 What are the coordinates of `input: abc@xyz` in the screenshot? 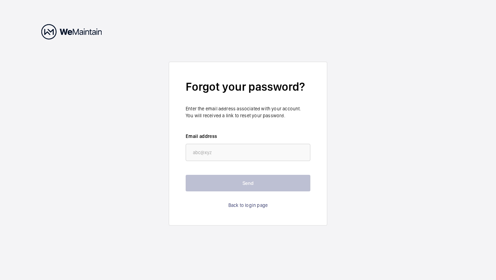 It's located at (248, 152).